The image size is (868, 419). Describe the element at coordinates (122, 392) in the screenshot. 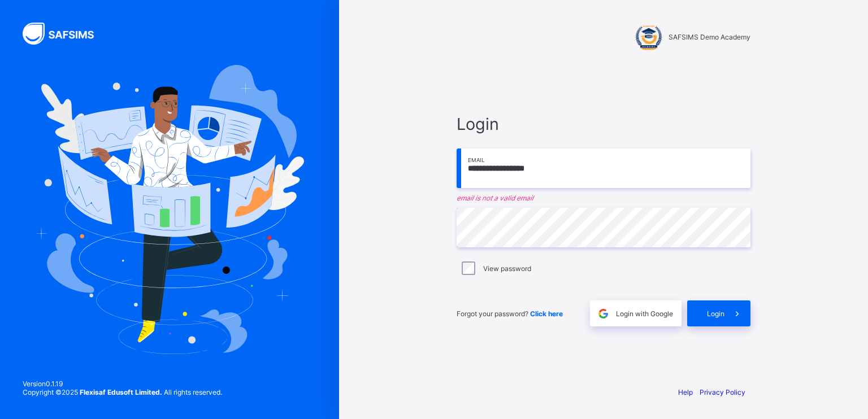

I see `span: Copyright © 2025 All rights reserved.` at that location.